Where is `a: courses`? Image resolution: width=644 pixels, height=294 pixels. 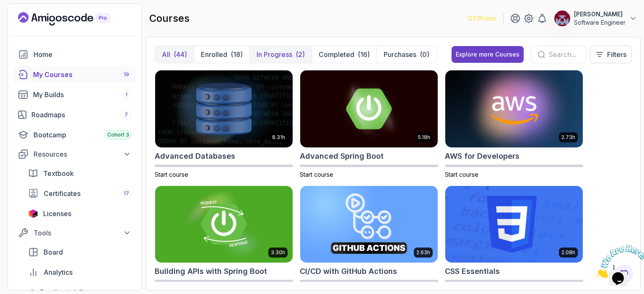
a: courses is located at coordinates (75, 75).